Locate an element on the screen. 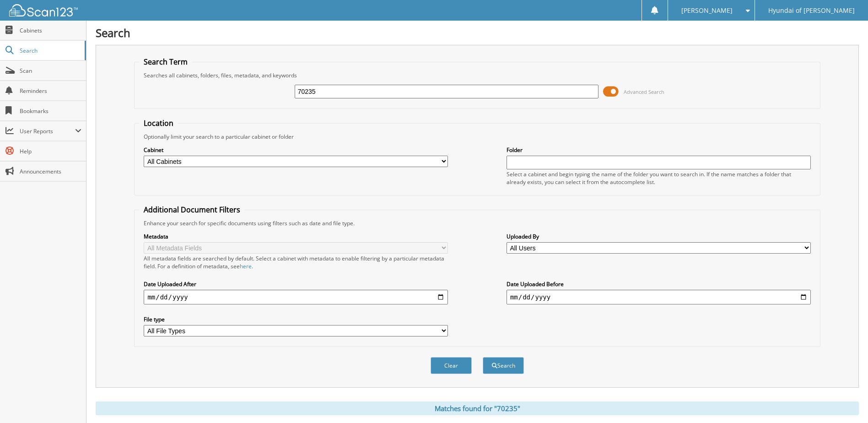  span: User Reports is located at coordinates (47, 131).